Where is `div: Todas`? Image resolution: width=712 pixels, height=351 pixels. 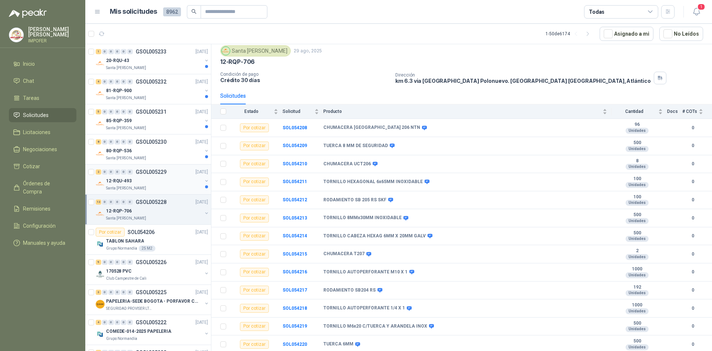
div: Todas is located at coordinates (597, 12).